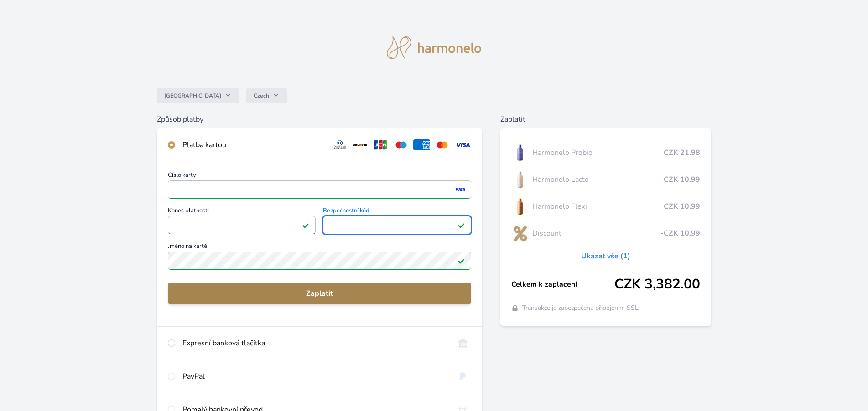  Describe the element at coordinates (422, 145) in the screenshot. I see `img: amex.svg` at that location.